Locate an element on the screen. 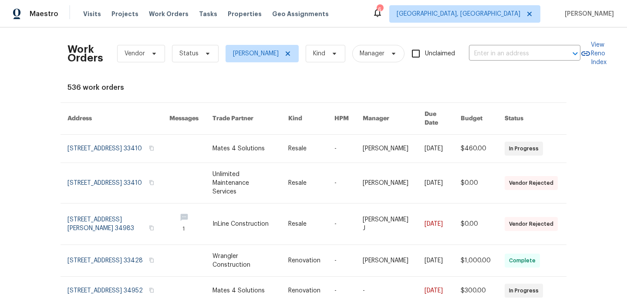 This screenshot has width=627, height=302. th: HPM is located at coordinates (342, 118).